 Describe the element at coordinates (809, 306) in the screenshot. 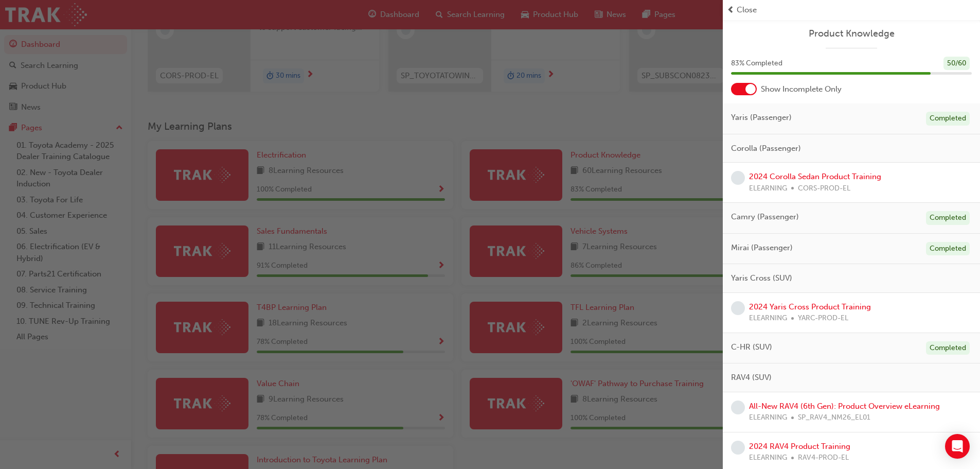

I see `a: 2024 Yaris Cross Product Training` at that location.